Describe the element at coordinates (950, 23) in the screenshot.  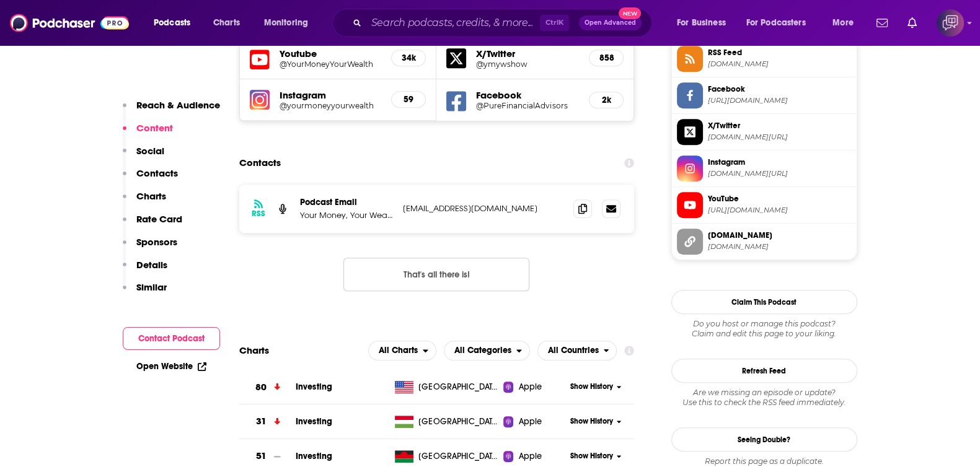
I see `span: Logged in as corioliscompany` at that location.